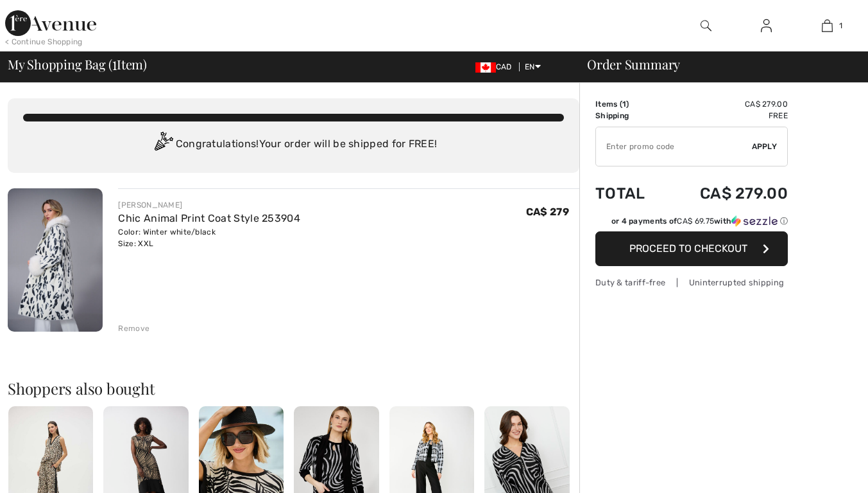  What do you see at coordinates (727, 116) in the screenshot?
I see `td: Free` at bounding box center [727, 116].